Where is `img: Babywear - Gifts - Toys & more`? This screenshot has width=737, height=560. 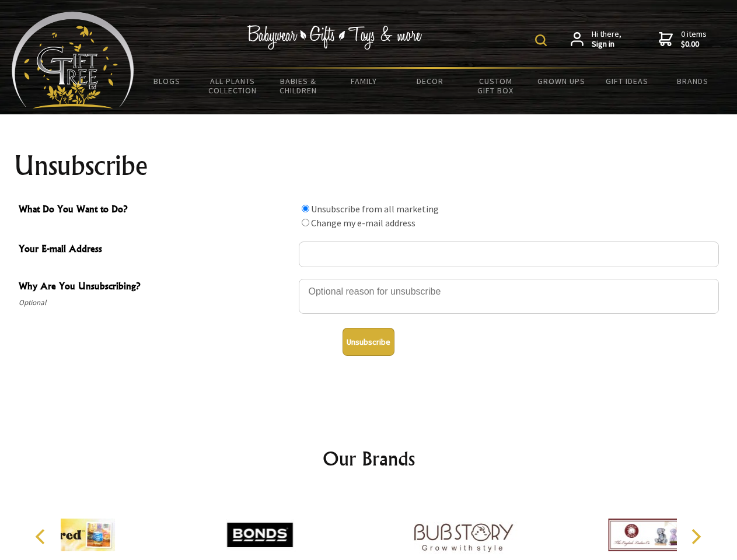 img: Babywear - Gifts - Toys & more is located at coordinates (335, 38).